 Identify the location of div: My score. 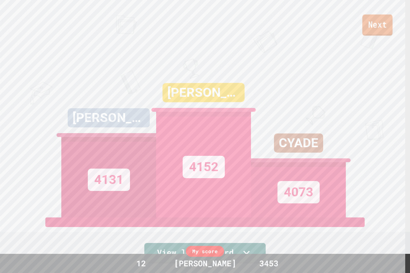
(205, 251).